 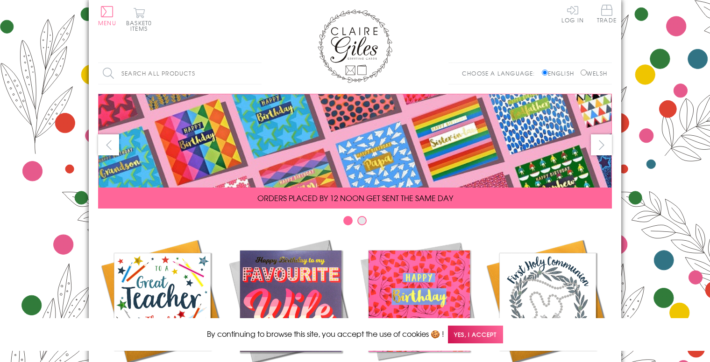 What do you see at coordinates (475, 335) in the screenshot?
I see `span: Yes, I accept` at bounding box center [475, 335].